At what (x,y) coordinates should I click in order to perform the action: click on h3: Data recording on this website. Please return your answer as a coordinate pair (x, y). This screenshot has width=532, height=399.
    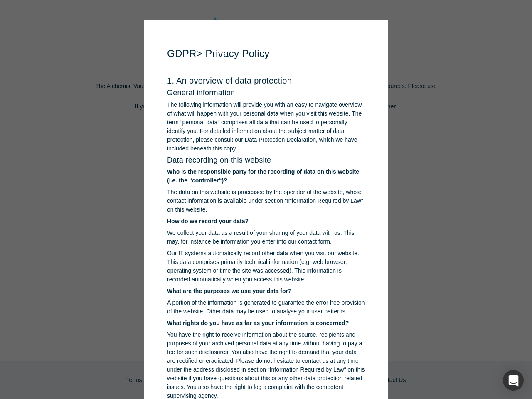
    Looking at the image, I should click on (266, 160).